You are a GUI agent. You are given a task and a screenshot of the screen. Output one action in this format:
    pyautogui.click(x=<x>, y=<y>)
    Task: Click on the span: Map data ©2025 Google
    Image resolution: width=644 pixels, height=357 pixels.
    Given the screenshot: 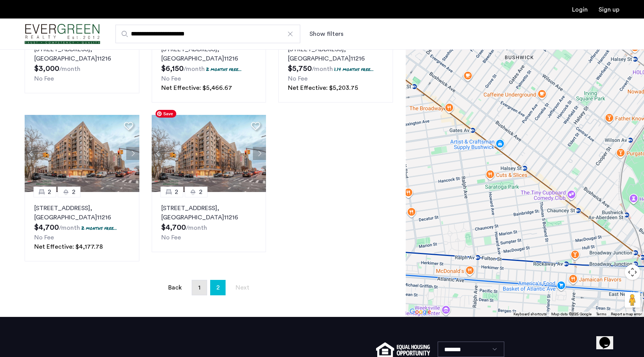 What is the action you would take?
    pyautogui.click(x=572, y=314)
    